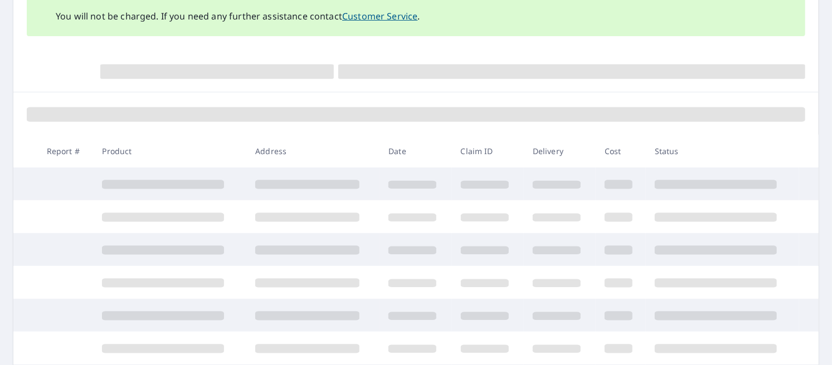 The width and height of the screenshot is (832, 365). What do you see at coordinates (620, 151) in the screenshot?
I see `th: Cost` at bounding box center [620, 151].